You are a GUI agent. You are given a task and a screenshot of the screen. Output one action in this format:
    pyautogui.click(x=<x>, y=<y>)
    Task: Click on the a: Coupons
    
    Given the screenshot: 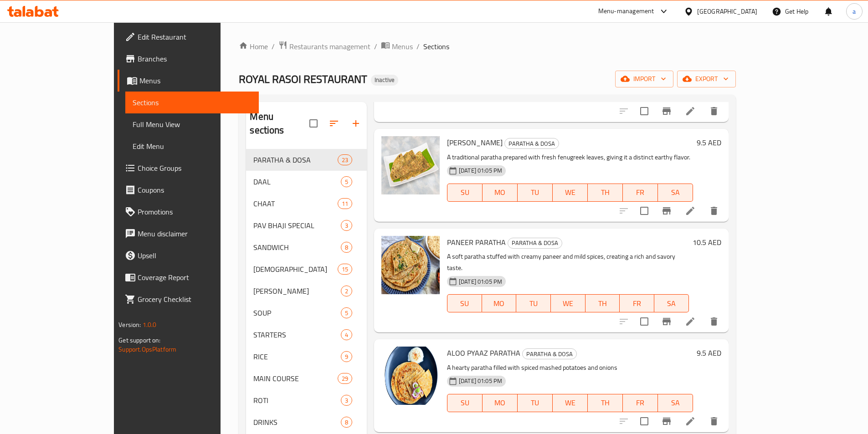 What is the action you would take?
    pyautogui.click(x=188, y=190)
    